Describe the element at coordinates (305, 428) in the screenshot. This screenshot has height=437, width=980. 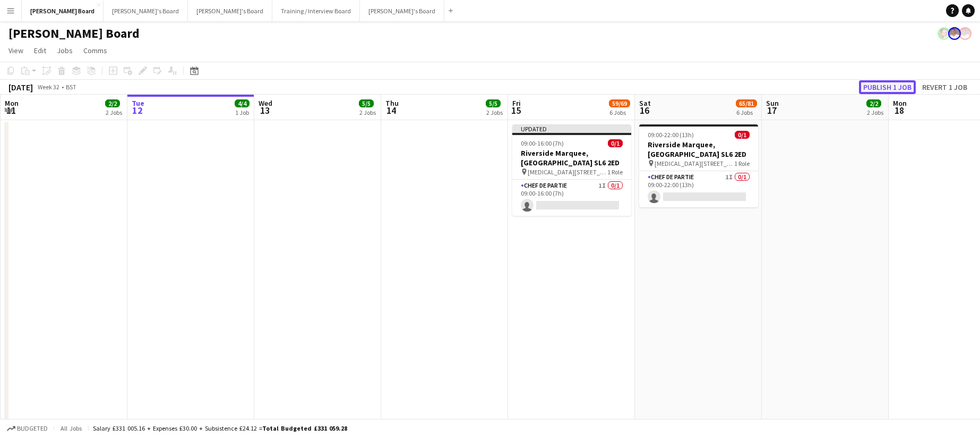
I see `span: Total Budgeted £331 059.28` at that location.